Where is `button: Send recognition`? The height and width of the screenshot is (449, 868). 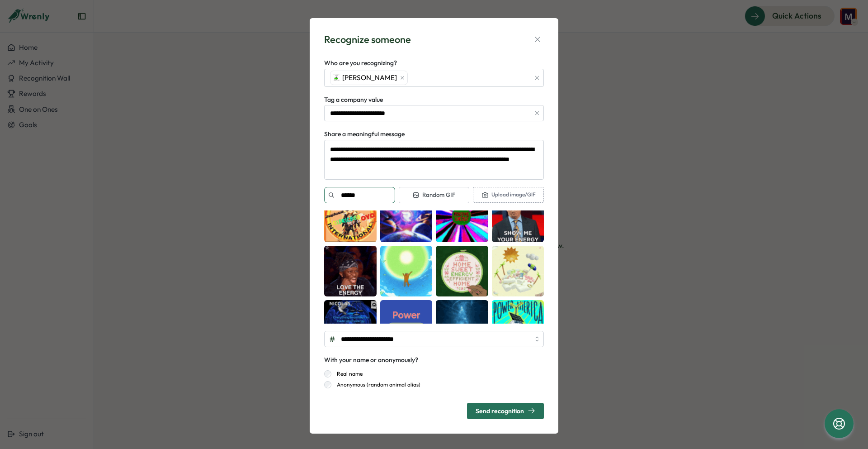
button: Send recognition is located at coordinates (505, 411).